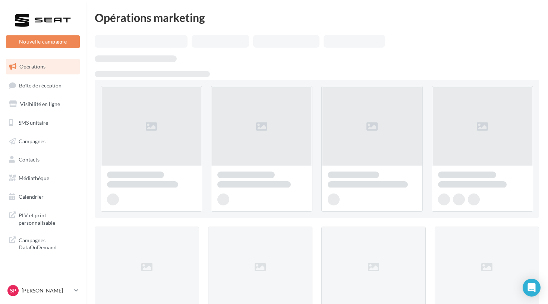 The height and width of the screenshot is (304, 548). What do you see at coordinates (40, 85) in the screenshot?
I see `span: Boîte de réception` at bounding box center [40, 85].